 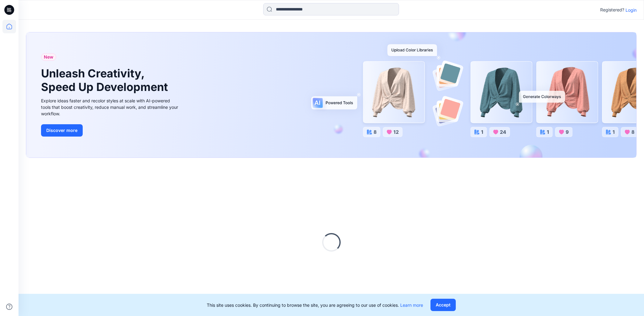 What do you see at coordinates (111, 107) in the screenshot?
I see `div: Explore ideas faster and recolor styles at scale with AI-powered tools that boost creativity, red...` at bounding box center [111, 107].